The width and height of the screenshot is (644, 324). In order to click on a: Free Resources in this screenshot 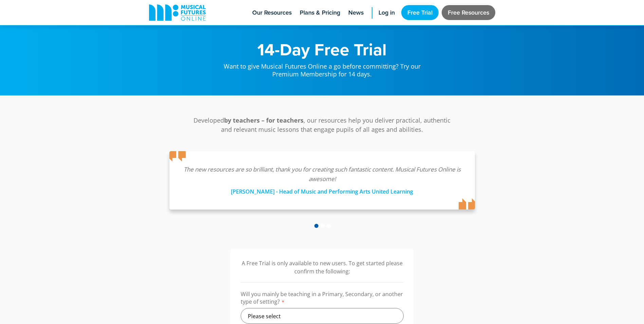, I will do `click(469, 12)`.